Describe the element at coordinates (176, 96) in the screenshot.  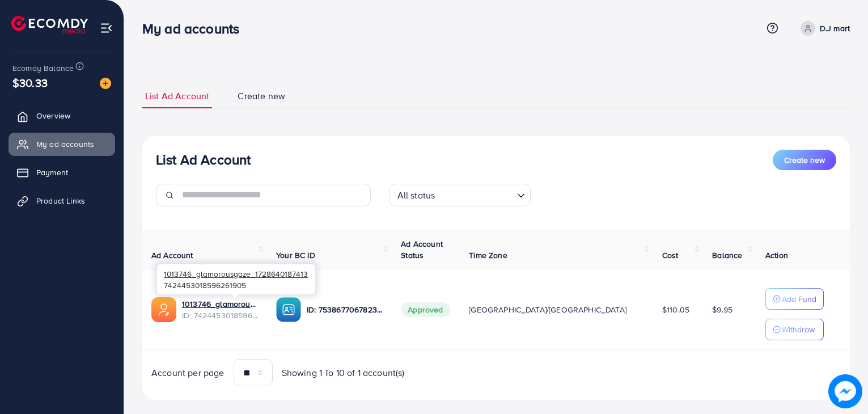
I see `span: List Ad Account` at that location.